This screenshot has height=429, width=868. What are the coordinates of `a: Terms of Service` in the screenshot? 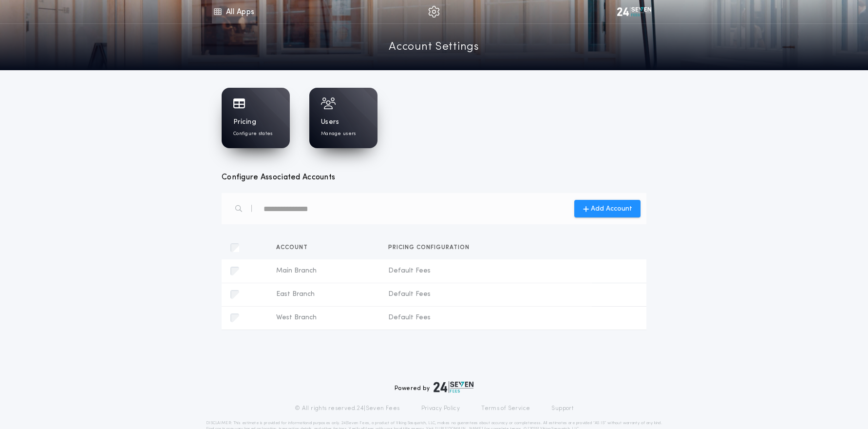 It's located at (506, 408).